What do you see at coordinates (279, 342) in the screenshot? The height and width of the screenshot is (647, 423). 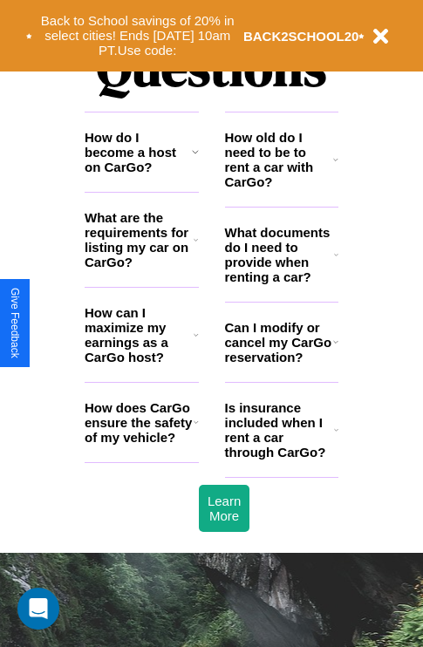 I see `h3: Can I modify or cancel my CarGo reservation?` at bounding box center [279, 342].